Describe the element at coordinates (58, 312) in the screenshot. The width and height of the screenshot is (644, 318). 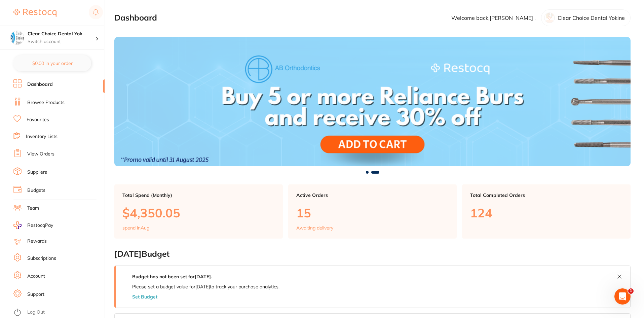
I see `button: Log Out` at that location.